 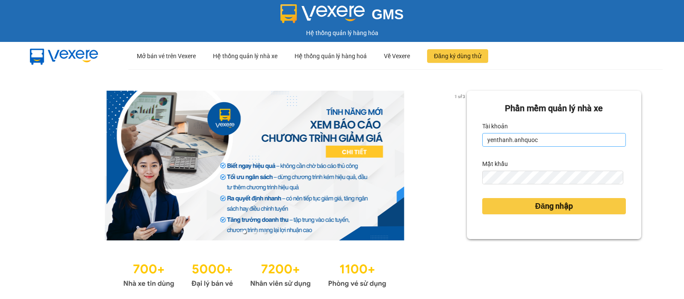 I want to click on input: Mật khẩu, so click(x=553, y=177).